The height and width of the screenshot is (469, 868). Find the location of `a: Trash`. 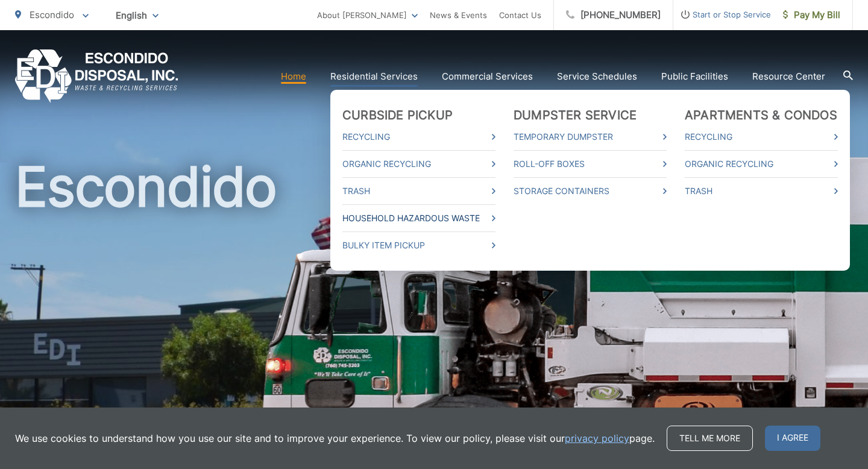

a: Trash is located at coordinates (419, 191).